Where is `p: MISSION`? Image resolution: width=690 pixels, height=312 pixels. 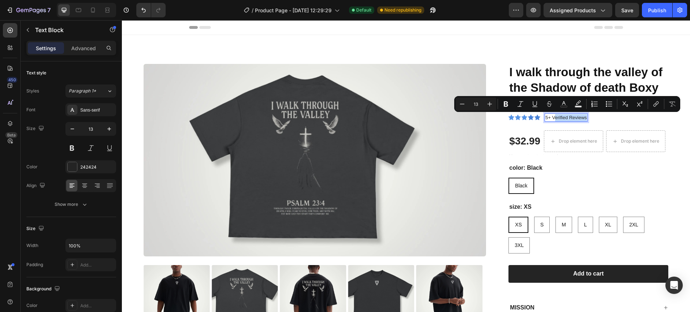 p: MISSION is located at coordinates (400, 288).